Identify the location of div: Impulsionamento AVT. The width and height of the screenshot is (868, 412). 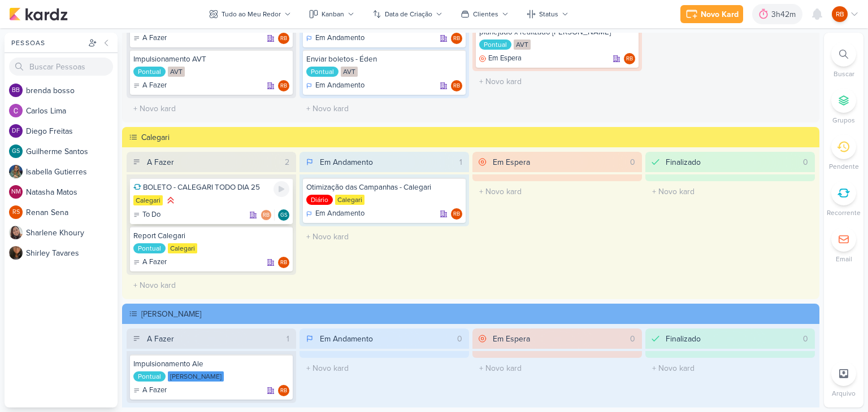
(211, 59).